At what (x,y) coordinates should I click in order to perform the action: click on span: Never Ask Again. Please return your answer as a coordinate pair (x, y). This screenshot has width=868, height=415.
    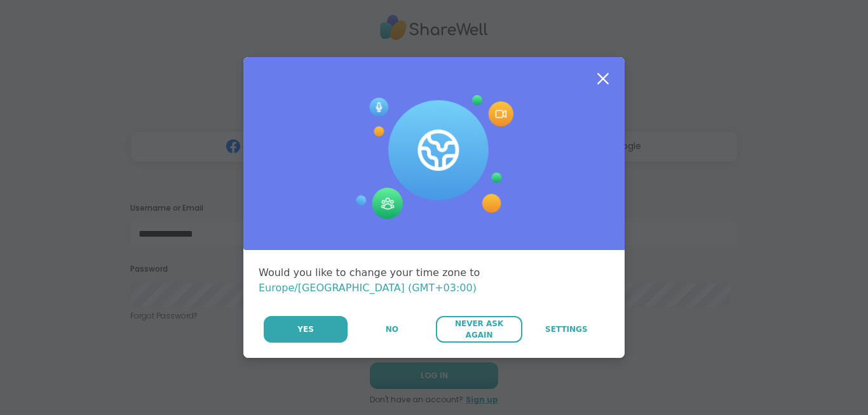
    Looking at the image, I should click on (478, 329).